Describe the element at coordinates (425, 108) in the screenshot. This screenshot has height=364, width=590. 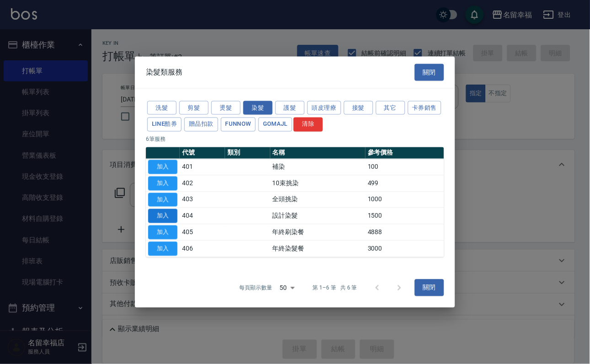
I see `button: 卡券銷售` at that location.